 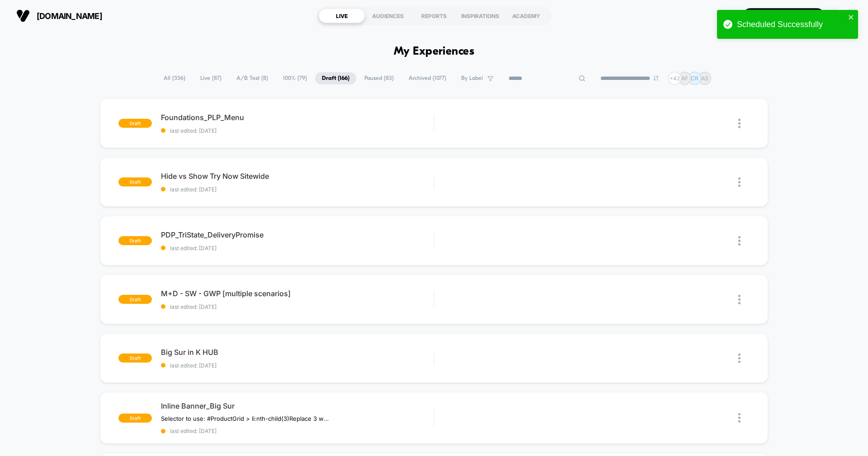 What do you see at coordinates (297, 235) in the screenshot?
I see `span: PDP_TriState_DeliveryPromise` at bounding box center [297, 235].